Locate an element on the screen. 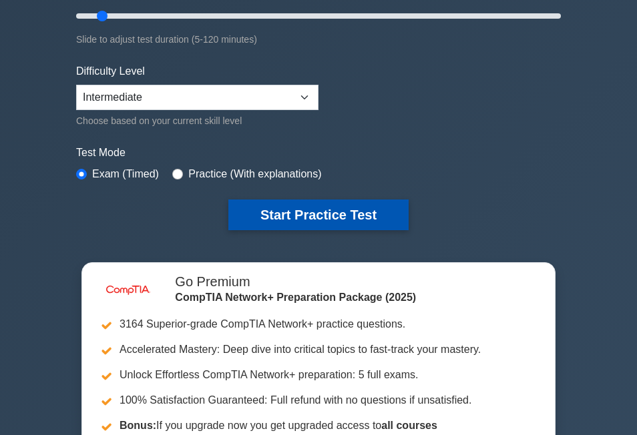 The height and width of the screenshot is (435, 637). label: Exam (Timed) is located at coordinates (125, 174).